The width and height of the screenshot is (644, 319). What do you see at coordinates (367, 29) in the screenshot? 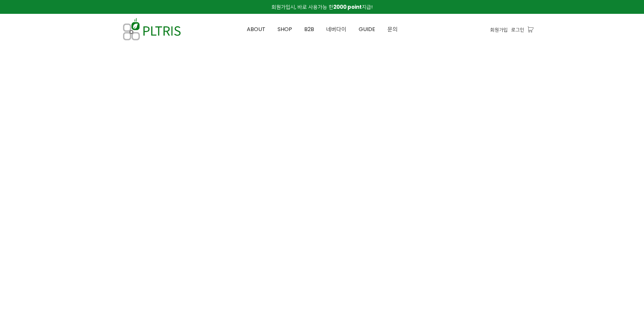
I see `a: GUIDE` at bounding box center [367, 29].